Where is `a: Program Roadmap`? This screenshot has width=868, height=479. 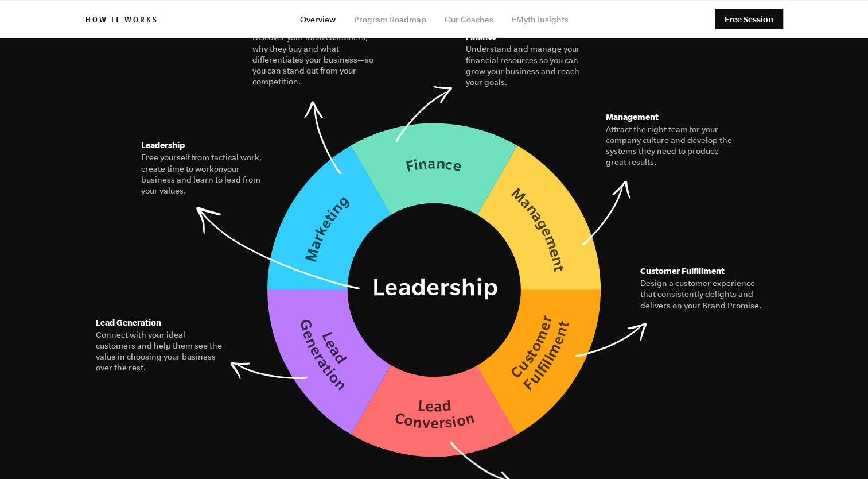
a: Program Roadmap is located at coordinates (390, 20).